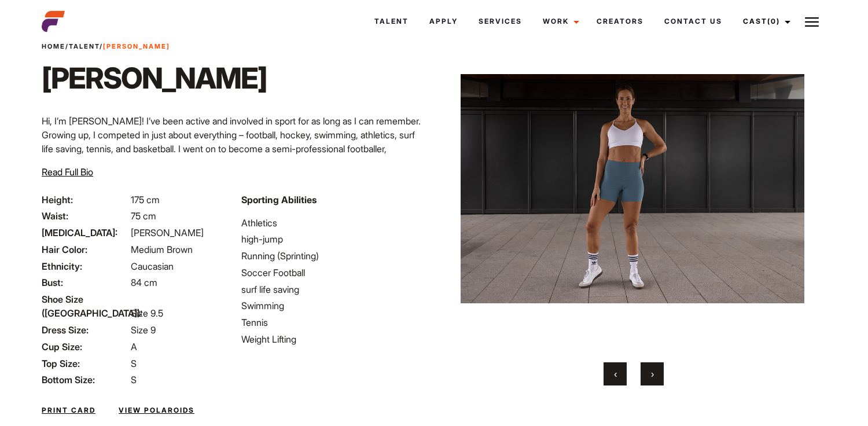 The image size is (868, 426). What do you see at coordinates (774, 21) in the screenshot?
I see `span: (0)` at bounding box center [774, 21].